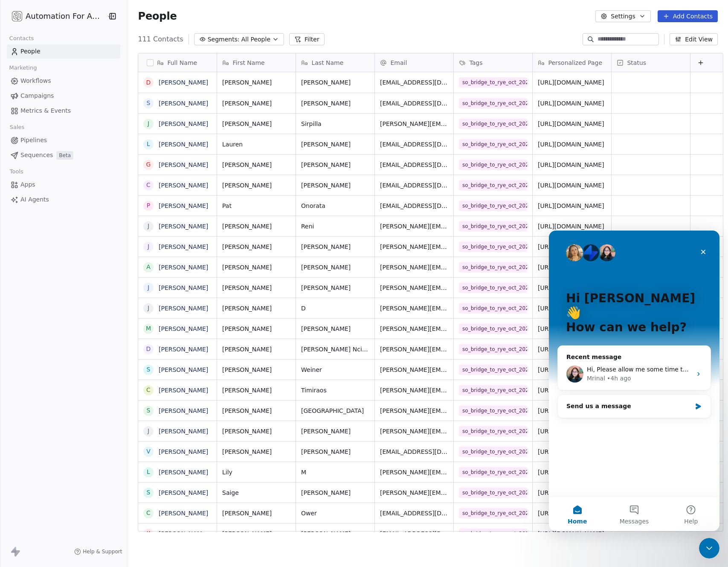  I want to click on div: Recent message, so click(85, 126).